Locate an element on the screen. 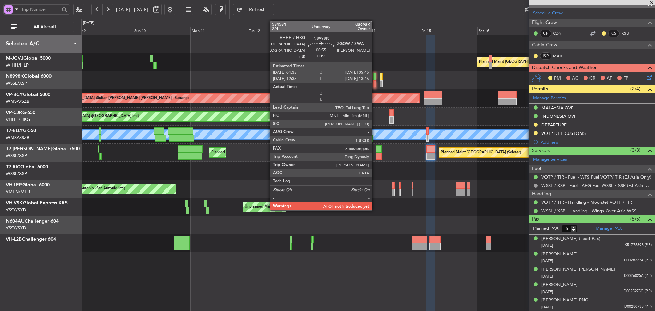 Image resolution: width=655 pixels, height=311 pixels. span: Fuel is located at coordinates (536, 169).